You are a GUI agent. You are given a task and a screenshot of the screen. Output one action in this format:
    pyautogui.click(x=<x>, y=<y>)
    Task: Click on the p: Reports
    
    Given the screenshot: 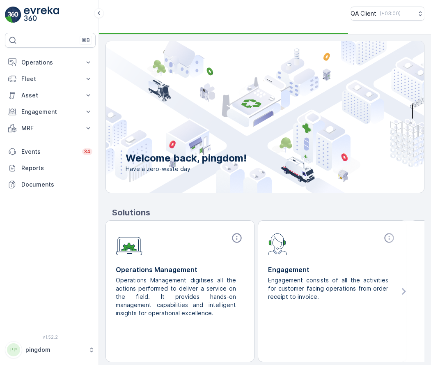 What is the action you would take?
    pyautogui.click(x=57, y=168)
    